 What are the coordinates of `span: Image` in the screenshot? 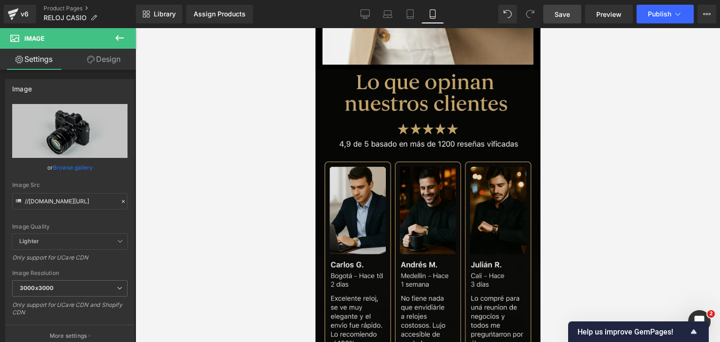 It's located at (34, 38).